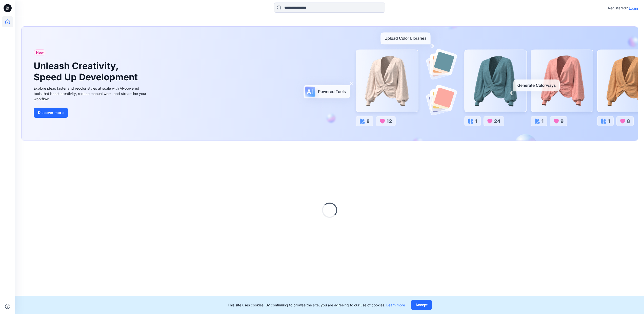 The height and width of the screenshot is (314, 644). I want to click on span: New, so click(40, 52).